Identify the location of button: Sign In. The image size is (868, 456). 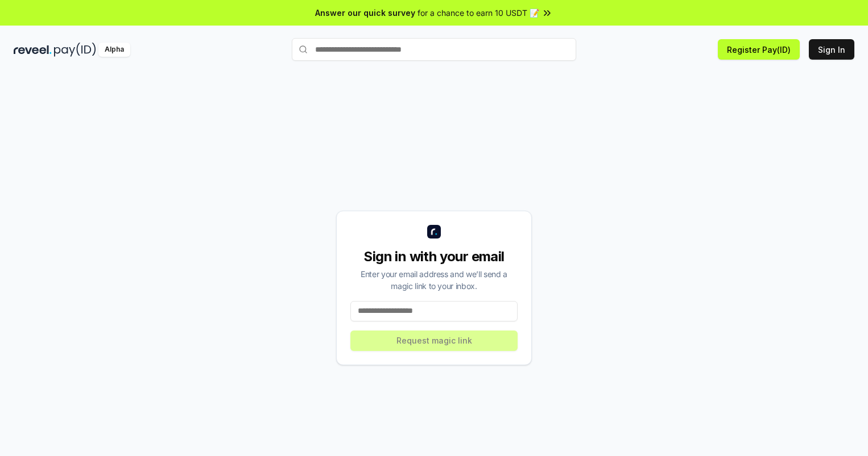
(831, 49).